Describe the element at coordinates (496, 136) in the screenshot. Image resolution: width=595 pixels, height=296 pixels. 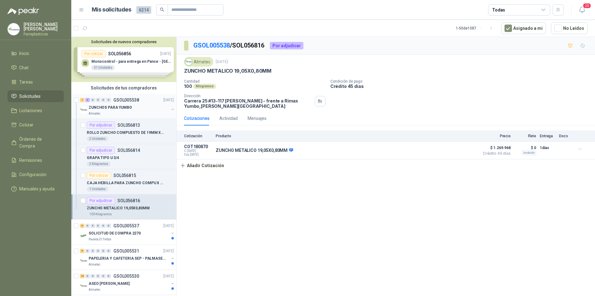
I see `p: Precio` at that location.